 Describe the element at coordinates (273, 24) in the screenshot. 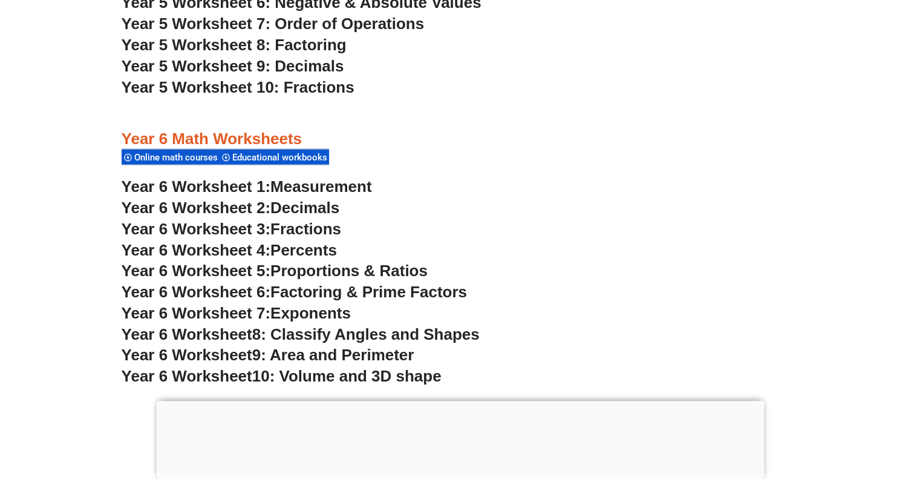

I see `a: Year 5 Worksheet 7: Order of Operations` at that location.